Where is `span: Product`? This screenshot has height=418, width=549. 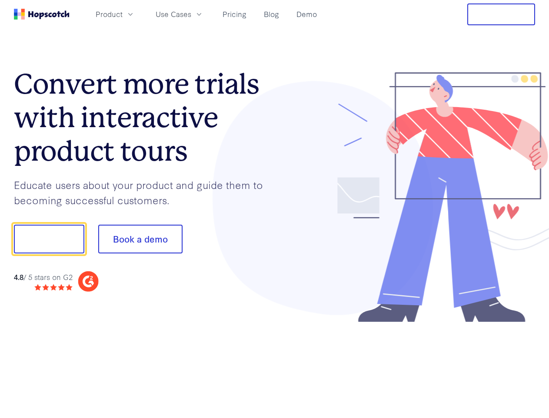
span: Product is located at coordinates (109, 14).